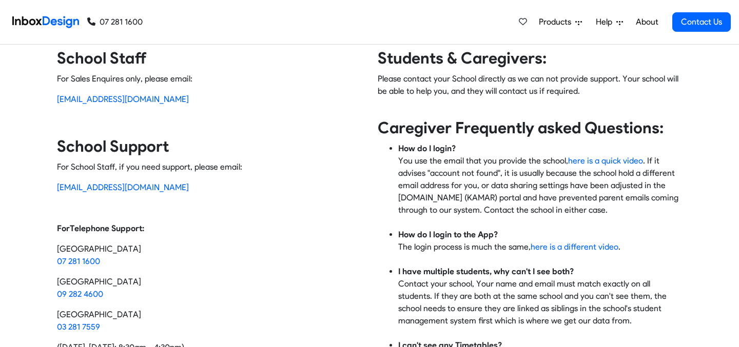 The width and height of the screenshot is (739, 347). What do you see at coordinates (113, 146) in the screenshot?
I see `strong: School Support` at bounding box center [113, 146].